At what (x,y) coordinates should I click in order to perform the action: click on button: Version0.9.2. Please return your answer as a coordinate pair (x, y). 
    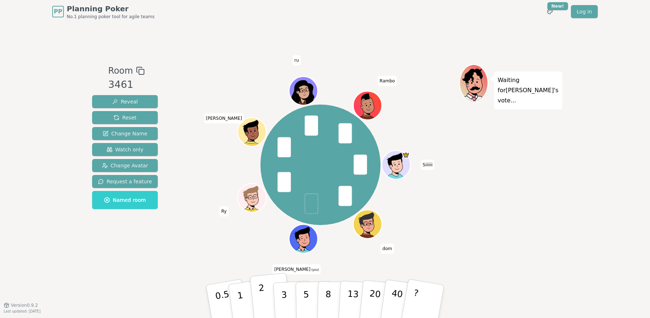
    Looking at the image, I should click on (21, 305).